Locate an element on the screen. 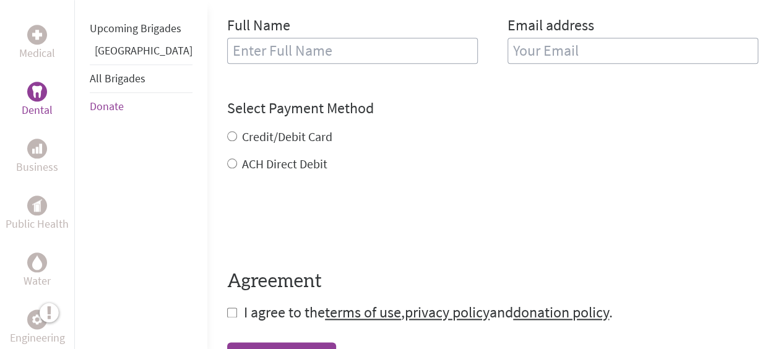 Image resolution: width=778 pixels, height=349 pixels. img: Public Health is located at coordinates (37, 205).